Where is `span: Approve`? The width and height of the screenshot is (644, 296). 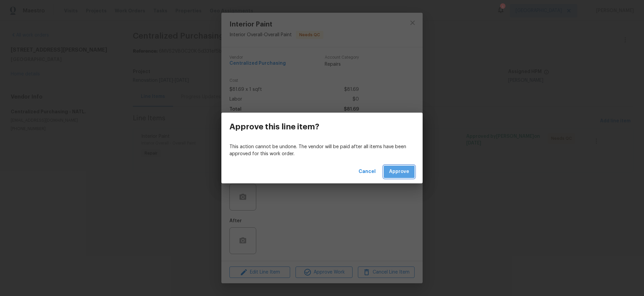
span: Approve is located at coordinates (399, 172).